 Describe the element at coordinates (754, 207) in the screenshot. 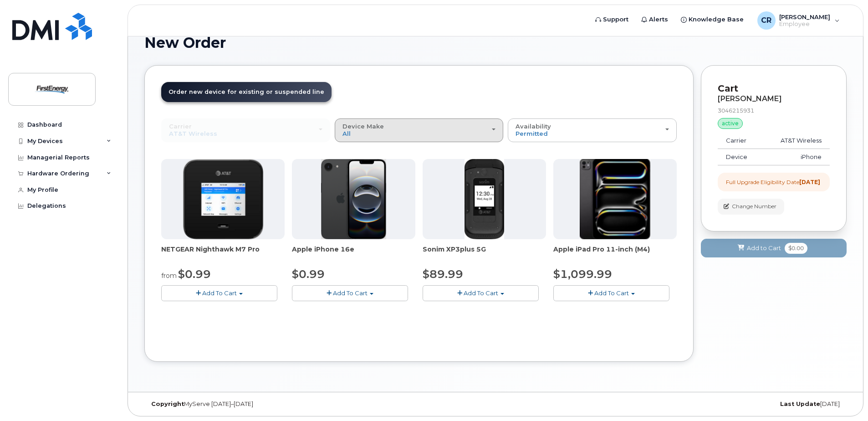

I see `span: Change Number` at that location.